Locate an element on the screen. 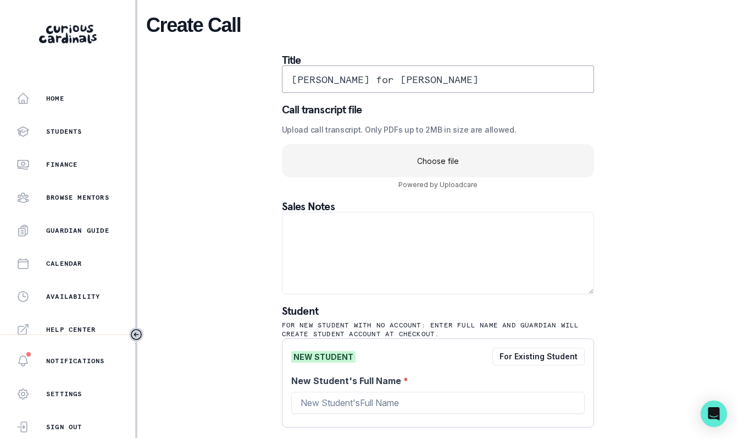 Image resolution: width=738 pixels, height=438 pixels. p: Sales Notes is located at coordinates (438, 206).